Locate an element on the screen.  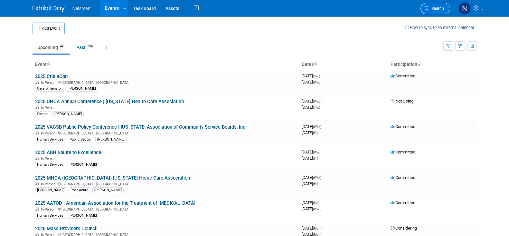
a: 2025 CrisisCon is located at coordinates (51, 76).